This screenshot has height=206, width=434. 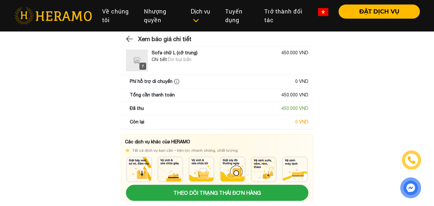 What do you see at coordinates (160, 59) in the screenshot?
I see `span: Chi tiết:` at bounding box center [160, 59].